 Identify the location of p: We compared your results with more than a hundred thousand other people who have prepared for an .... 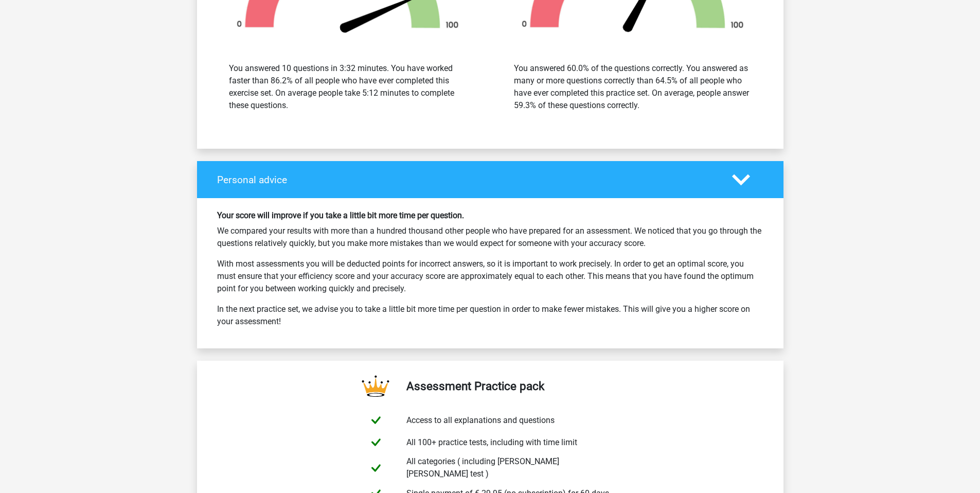
(490, 237).